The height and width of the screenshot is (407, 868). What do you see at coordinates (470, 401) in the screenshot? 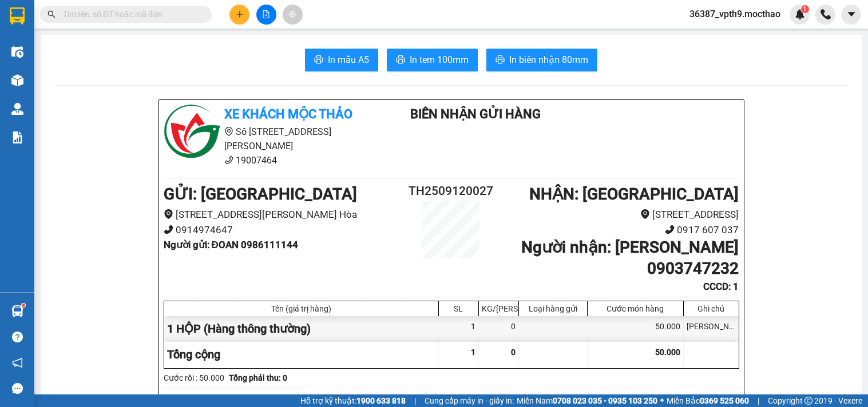
I see `span: Cung cấp máy in - giấy in:` at bounding box center [470, 401].